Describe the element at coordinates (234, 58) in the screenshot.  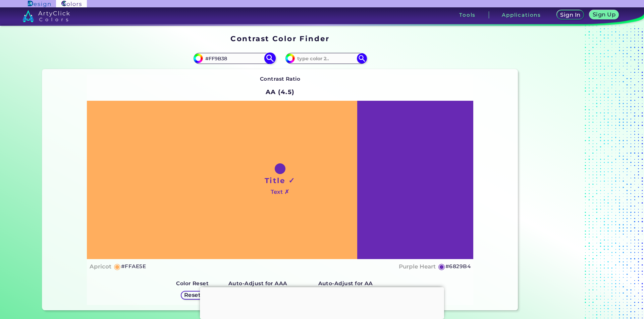
I see `input: type color 1..` at that location.